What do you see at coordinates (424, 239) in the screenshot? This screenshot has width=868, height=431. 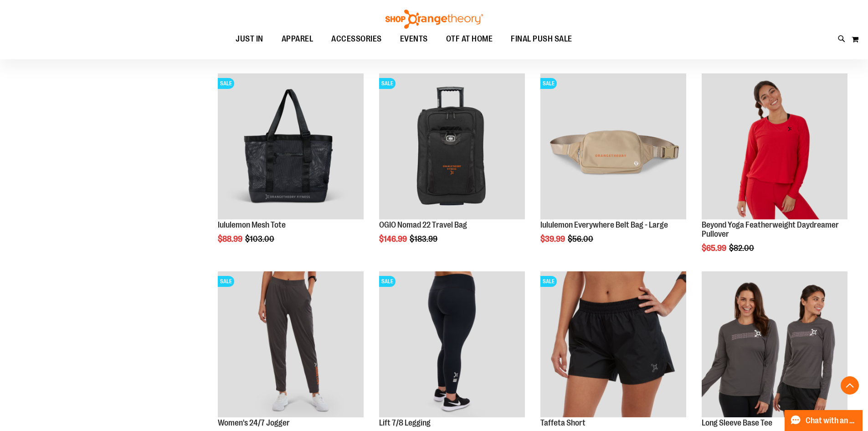 I see `span: $183.99` at bounding box center [424, 239].